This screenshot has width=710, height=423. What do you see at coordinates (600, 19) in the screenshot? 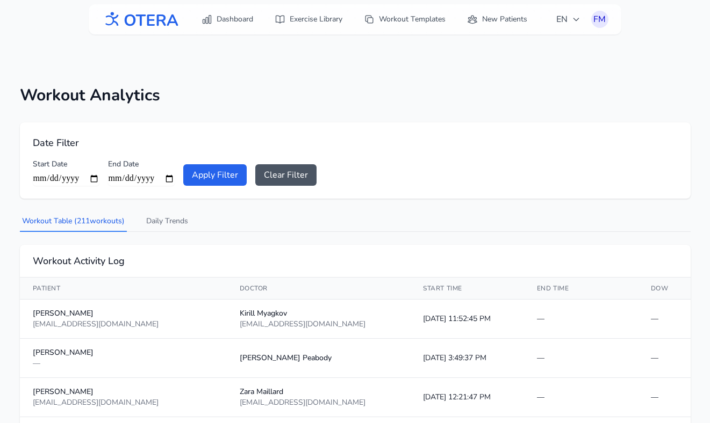
I see `div: FM` at bounding box center [600, 19].